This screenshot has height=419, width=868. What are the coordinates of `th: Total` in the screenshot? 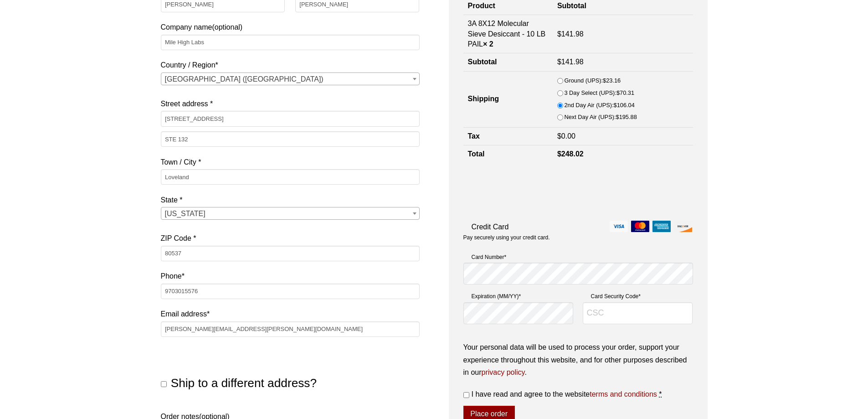 It's located at (508, 154).